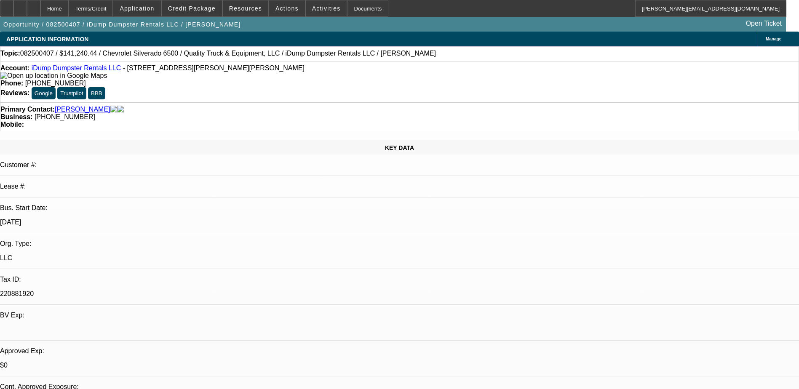 The image size is (799, 389). What do you see at coordinates (763, 24) in the screenshot?
I see `a: Open Ticket` at bounding box center [763, 24].